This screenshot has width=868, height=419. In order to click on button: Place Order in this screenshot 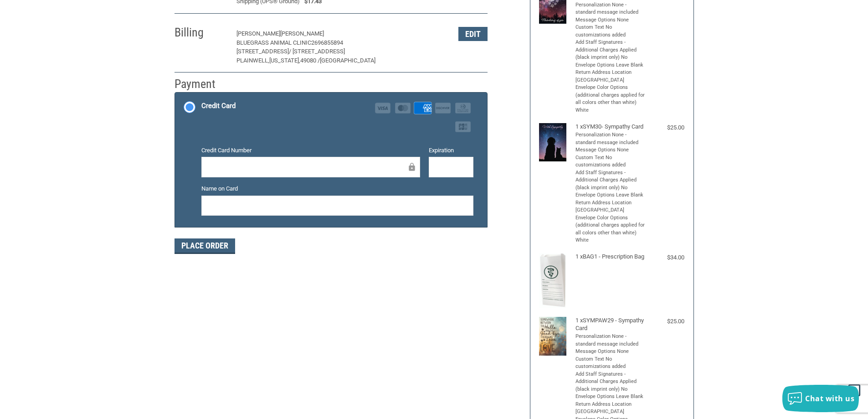, I will do `click(205, 247)`.